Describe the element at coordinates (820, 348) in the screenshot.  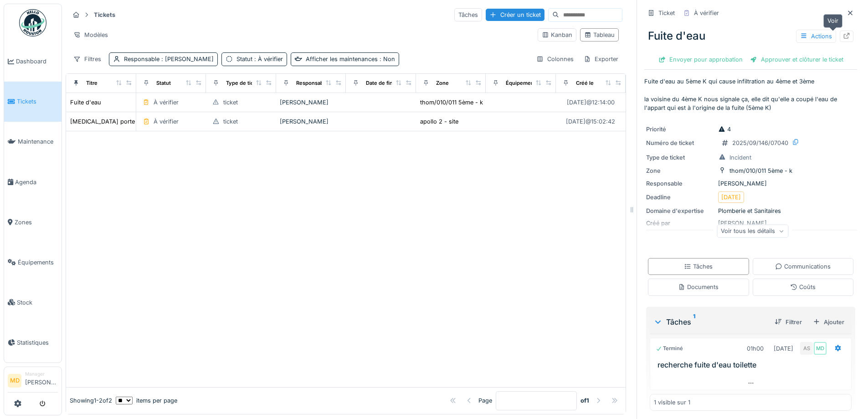
I see `div: MD` at that location.